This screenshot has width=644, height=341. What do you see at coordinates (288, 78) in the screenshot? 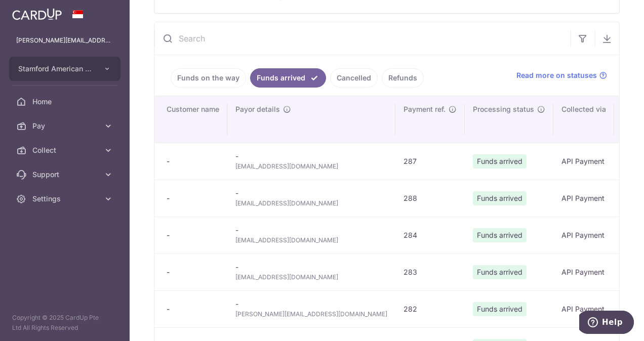
I see `a: Funds arrived` at bounding box center [288, 78].